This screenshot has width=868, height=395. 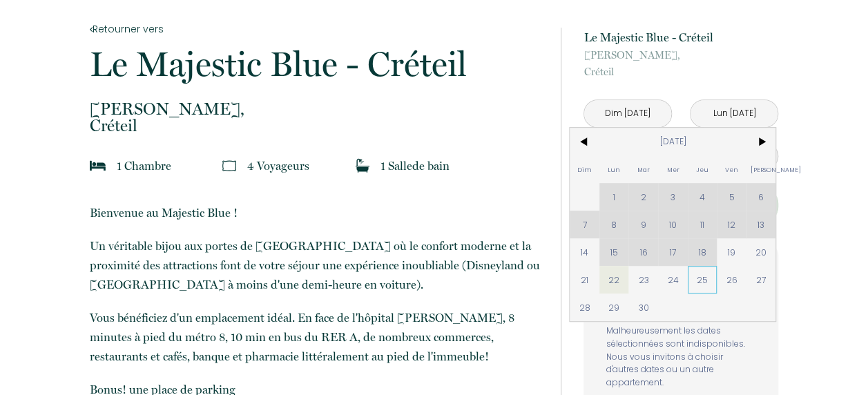 I want to click on span: Ven, so click(x=732, y=169).